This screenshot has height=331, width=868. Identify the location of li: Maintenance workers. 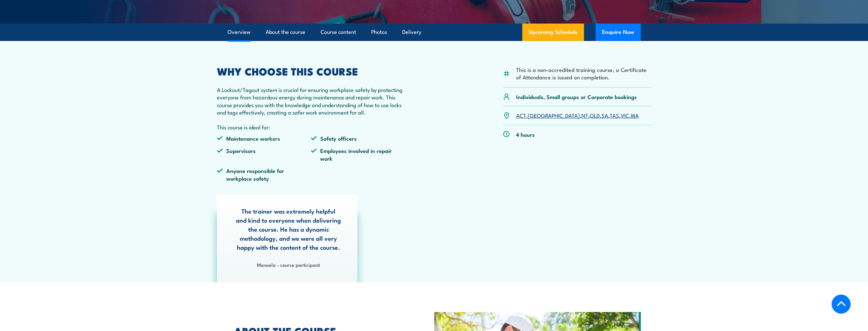
(264, 138).